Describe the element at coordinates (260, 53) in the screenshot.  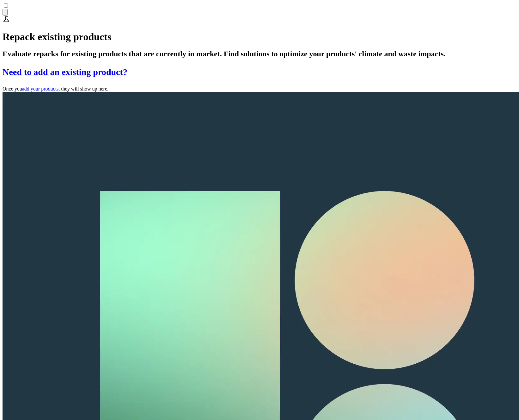
I see `div: Once you , they will show up here.` at that location.